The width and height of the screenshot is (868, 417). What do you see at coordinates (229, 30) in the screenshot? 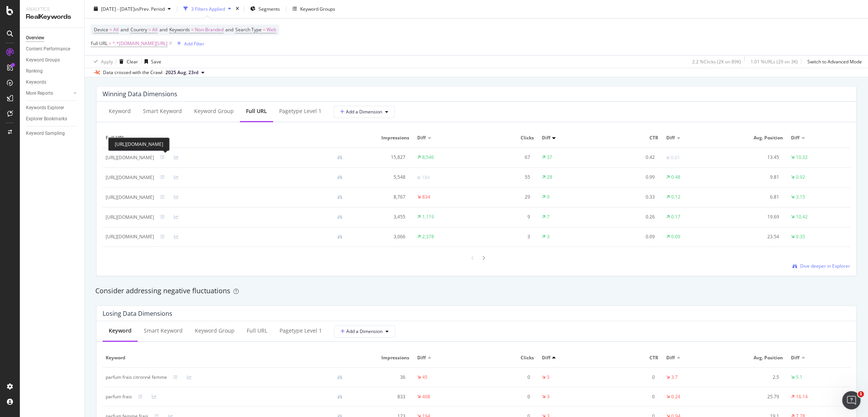
I see `span: and` at bounding box center [229, 30].